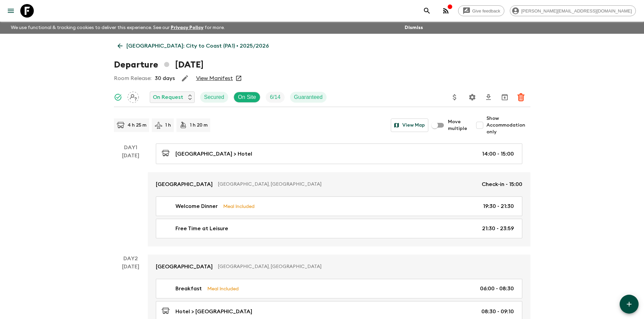  Describe the element at coordinates (502, 185) in the screenshot. I see `p: Check-in - 15:00` at that location.